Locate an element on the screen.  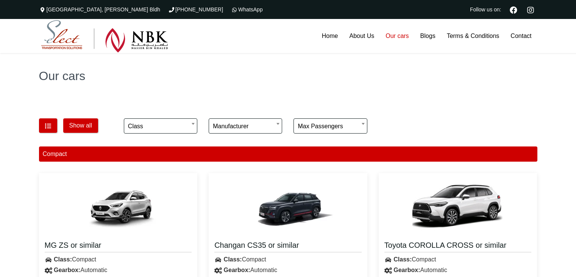
a: Our cars is located at coordinates (397, 36).